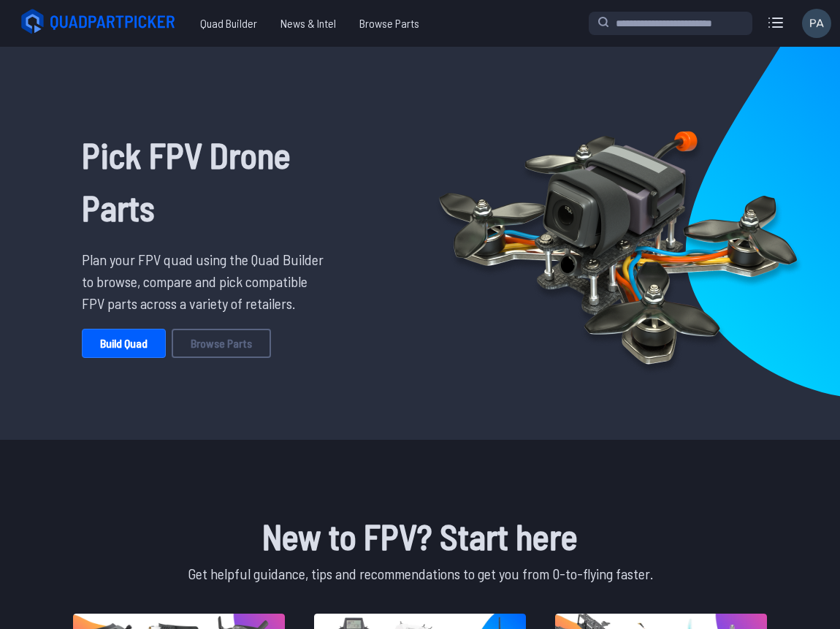 The width and height of the screenshot is (840, 629). What do you see at coordinates (204, 181) in the screenshot?
I see `h1: Pick FPV Drone Parts` at bounding box center [204, 181].